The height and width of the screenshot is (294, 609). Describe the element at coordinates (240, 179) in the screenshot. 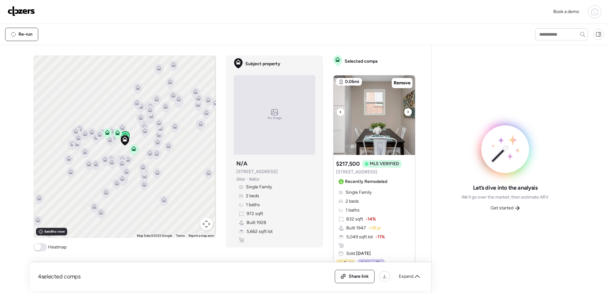

I see `span: Zillow` at that location.